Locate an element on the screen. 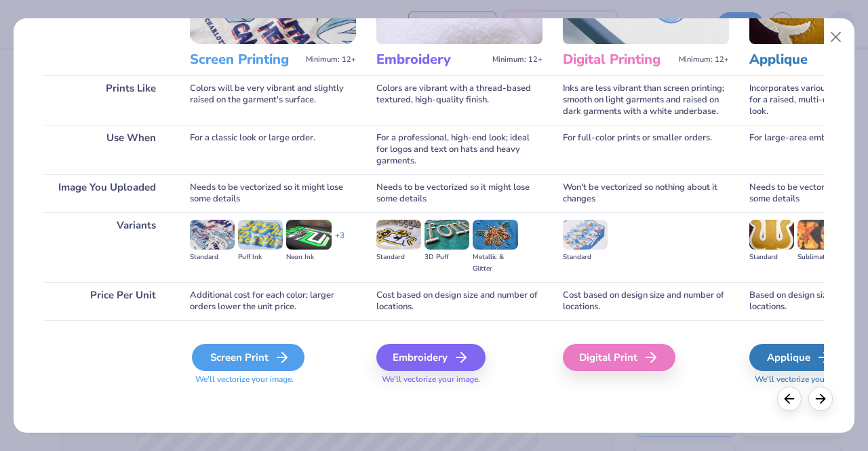 The image size is (868, 451). img: Puff Ink is located at coordinates (260, 235).